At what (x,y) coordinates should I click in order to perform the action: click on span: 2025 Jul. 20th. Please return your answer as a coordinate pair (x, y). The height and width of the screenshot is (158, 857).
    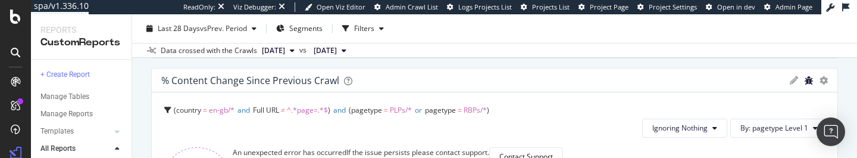
    Looking at the image, I should click on (325, 51).